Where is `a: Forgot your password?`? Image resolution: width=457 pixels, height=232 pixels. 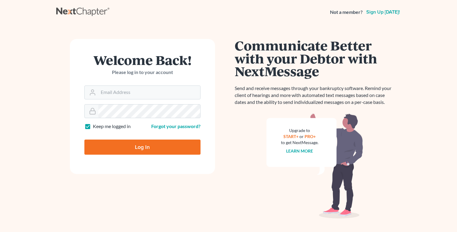 a: Forgot your password? is located at coordinates (176, 126).